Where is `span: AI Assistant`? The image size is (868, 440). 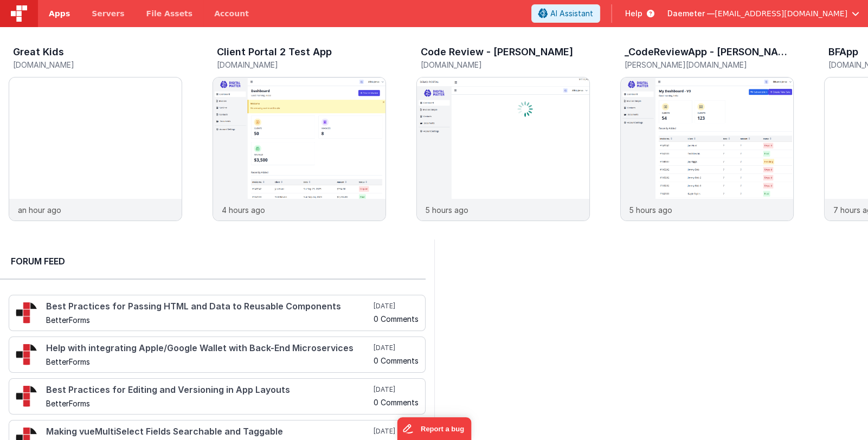
span: AI Assistant is located at coordinates (572, 13).